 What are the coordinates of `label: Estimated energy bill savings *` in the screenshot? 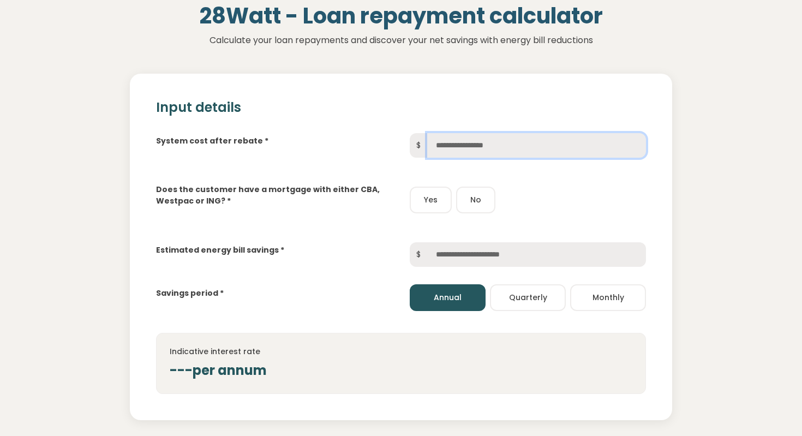 It's located at (220, 250).